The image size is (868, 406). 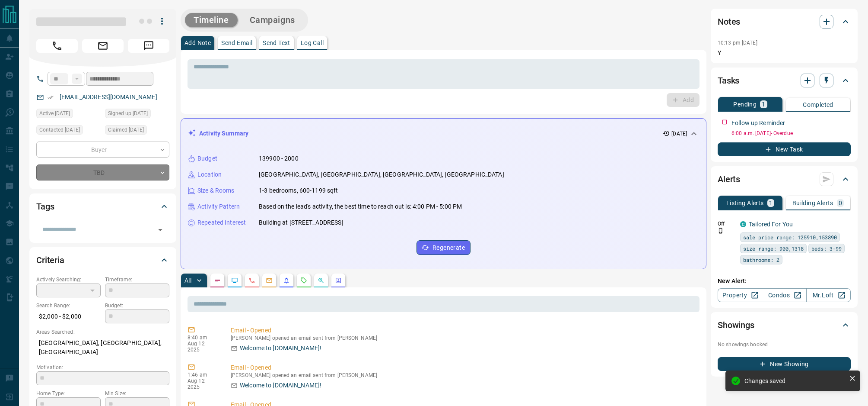 I want to click on a: Mr.Loft, so click(x=828, y=295).